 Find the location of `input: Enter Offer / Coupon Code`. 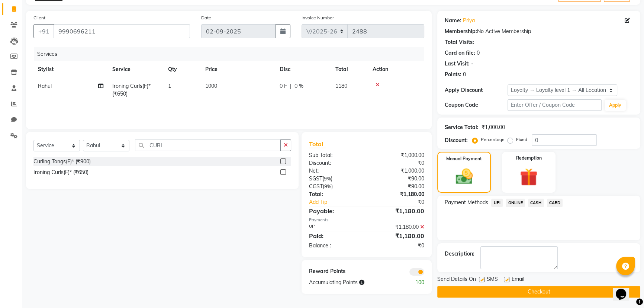

input: Enter Offer / Coupon Code is located at coordinates (555, 105).